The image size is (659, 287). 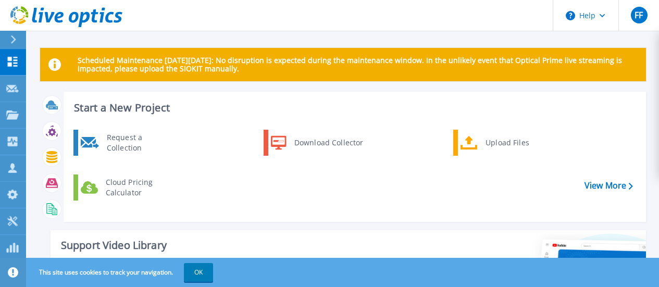 I want to click on div: Upload Files, so click(x=519, y=143).